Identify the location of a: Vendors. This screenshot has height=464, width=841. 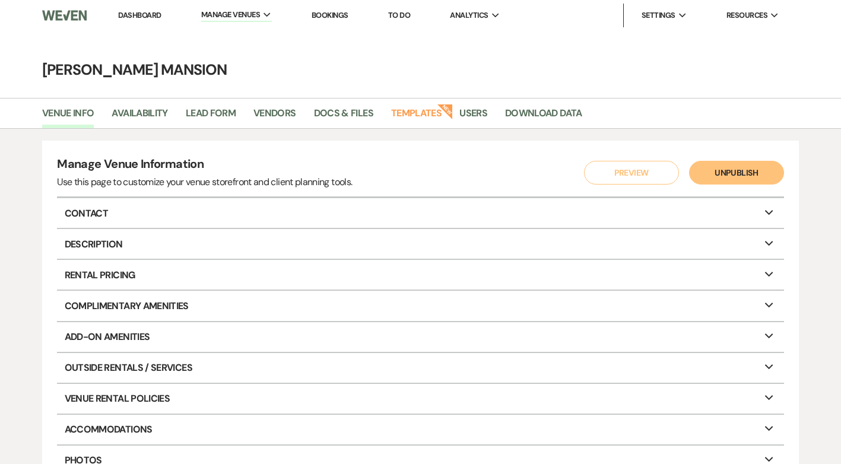
(275, 117).